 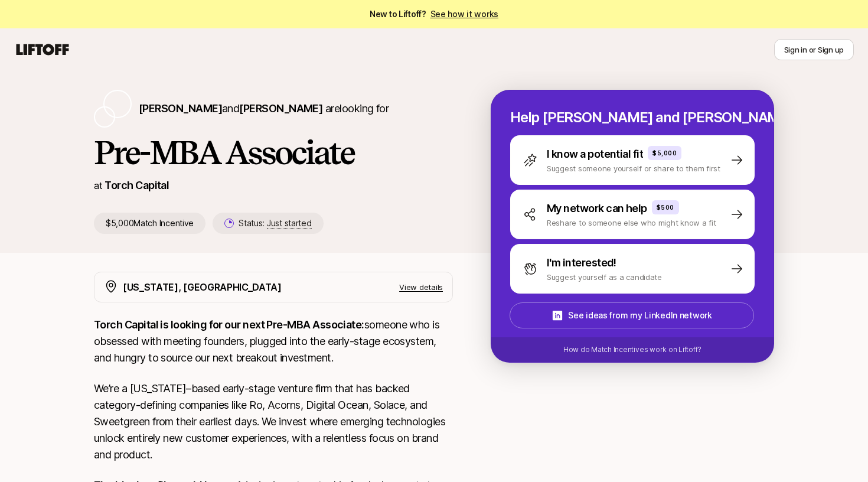 I want to click on span: New to Liftoff?, so click(x=434, y=14).